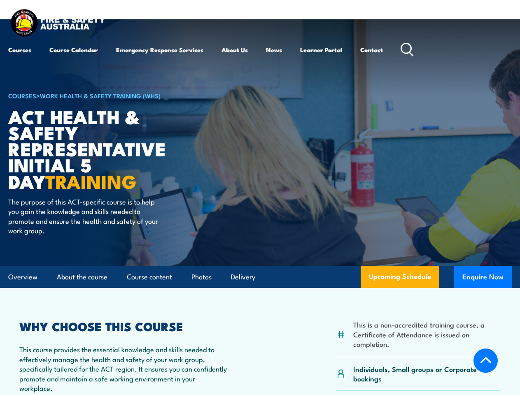 The width and height of the screenshot is (520, 395). I want to click on p: This course provides the essential knowledge and skills needed to effectively manage the health a..., so click(123, 368).